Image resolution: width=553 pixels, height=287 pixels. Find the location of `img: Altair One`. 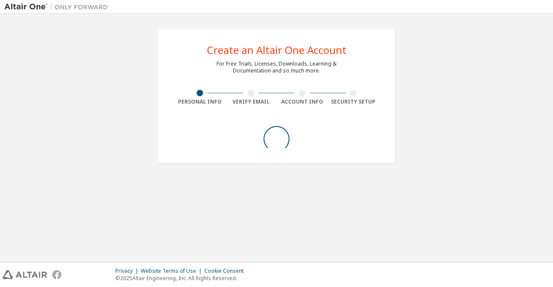

img: Altair One is located at coordinates (58, 7).